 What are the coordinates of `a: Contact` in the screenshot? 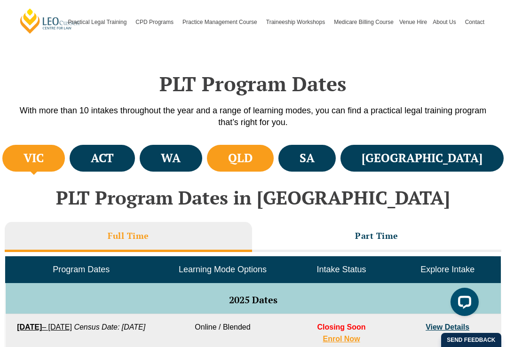 It's located at (474, 22).